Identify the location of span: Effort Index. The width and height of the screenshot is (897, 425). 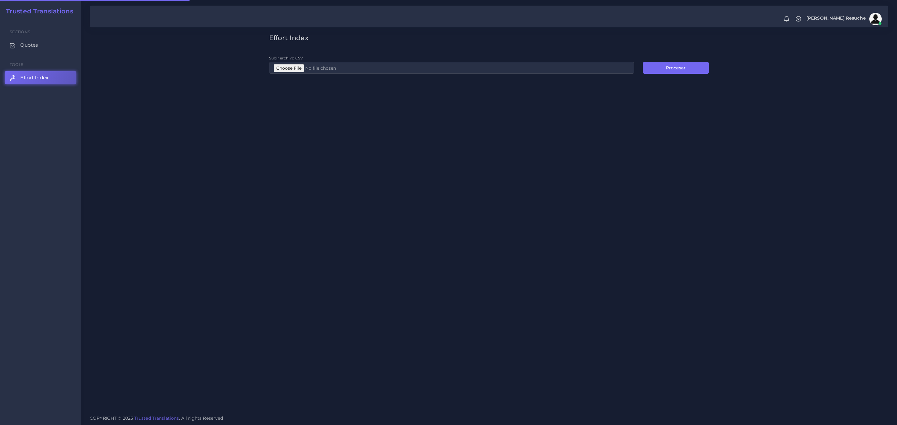
(34, 78).